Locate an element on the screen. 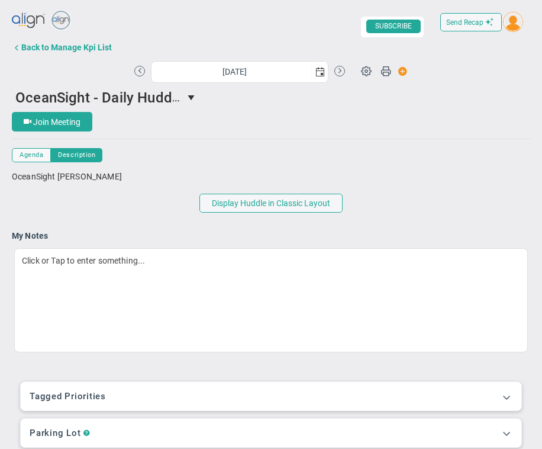  span: Huddle Settings is located at coordinates (366, 70).